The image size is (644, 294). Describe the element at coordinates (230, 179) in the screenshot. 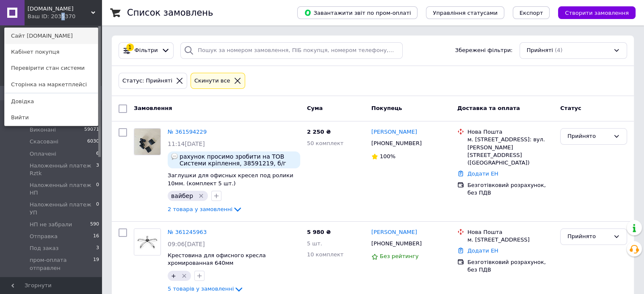

I see `a: Заглушки для офисных кресел под ролики 10мм. (комплект 5 шт.)` at that location.